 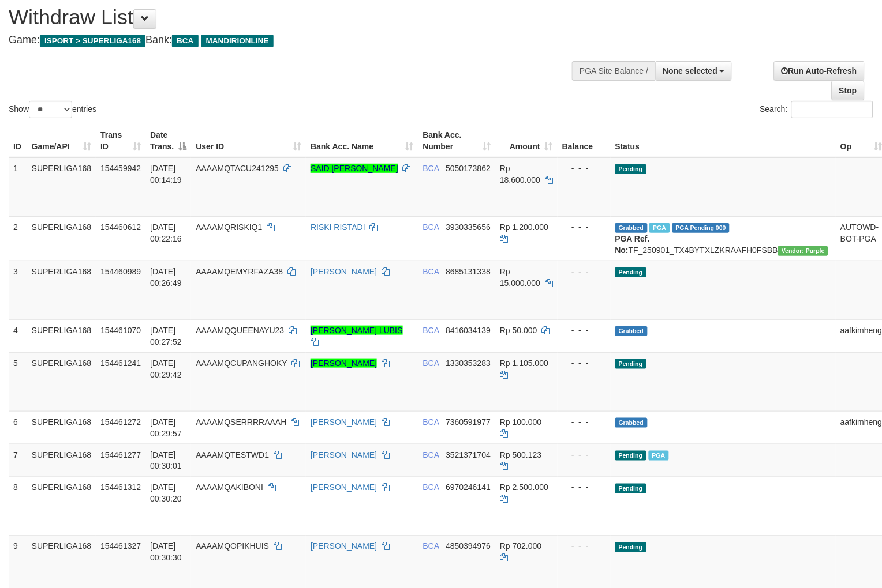 What do you see at coordinates (468, 488) in the screenshot?
I see `span: Copy 6970246141 to clipboard` at bounding box center [468, 488].